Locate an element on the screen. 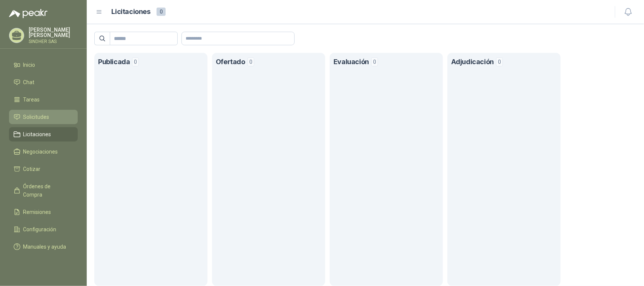 This screenshot has height=286, width=644. a: Tareas is located at coordinates (43, 99).